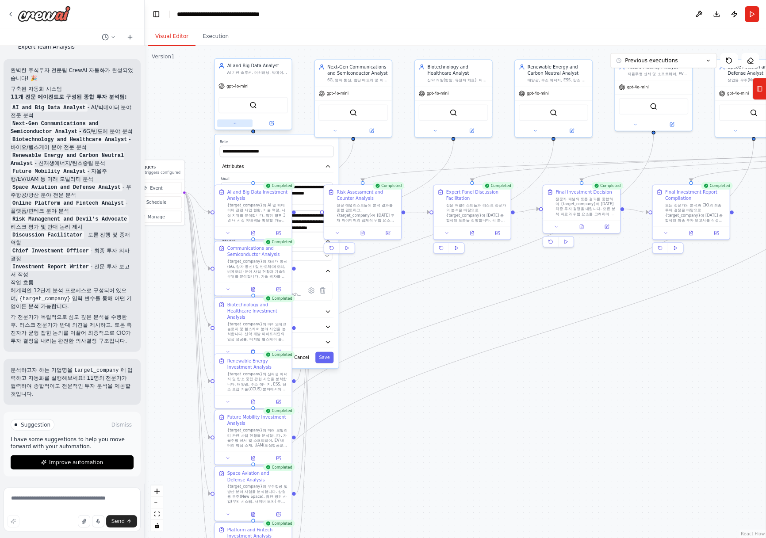 This screenshot has width=766, height=538. I want to click on button: toggle interactivity, so click(157, 526).